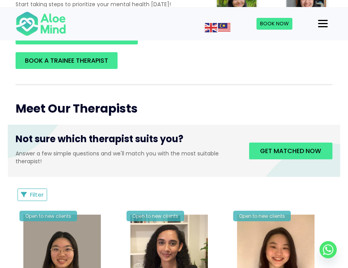 The width and height of the screenshot is (348, 268). What do you see at coordinates (67, 60) in the screenshot?
I see `a: BOOK A TRAINEE THERAPIST` at bounding box center [67, 60].